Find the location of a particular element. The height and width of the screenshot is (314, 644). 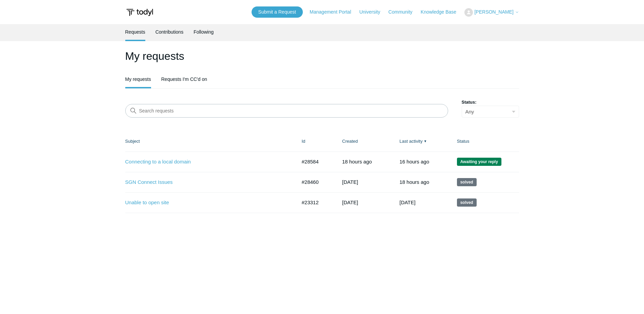

a: Requests I'm CC'd on is located at coordinates (184, 79).